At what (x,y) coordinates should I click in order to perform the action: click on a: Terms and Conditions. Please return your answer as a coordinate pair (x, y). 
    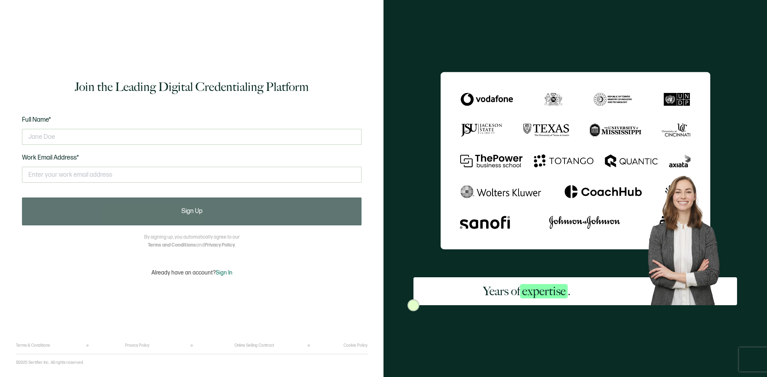
    Looking at the image, I should click on (172, 245).